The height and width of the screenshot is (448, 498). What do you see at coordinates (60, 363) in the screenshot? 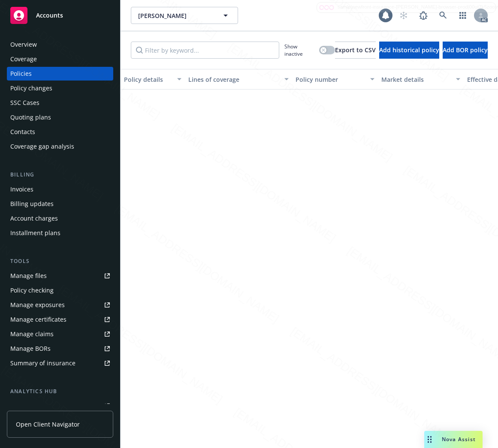
I see `a: Summary of insurance` at bounding box center [60, 363].